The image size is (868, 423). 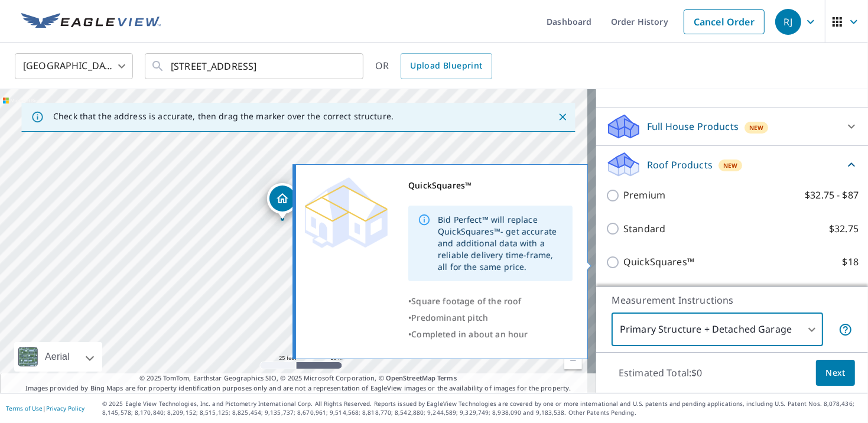 I want to click on a: Upload Blueprint, so click(x=446, y=66).